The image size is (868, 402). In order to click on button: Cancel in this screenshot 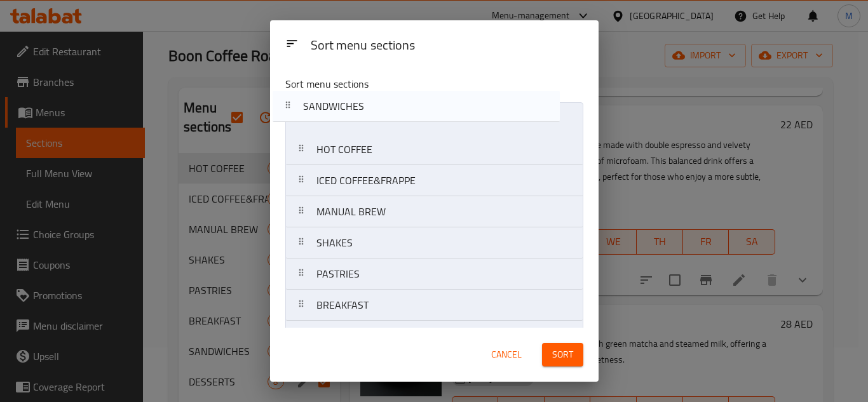, I will do `click(507, 354)`.